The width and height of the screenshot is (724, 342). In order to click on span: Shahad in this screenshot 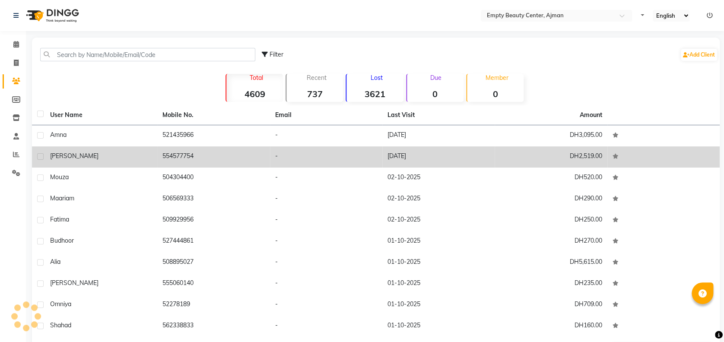, I will do `click(60, 325)`.